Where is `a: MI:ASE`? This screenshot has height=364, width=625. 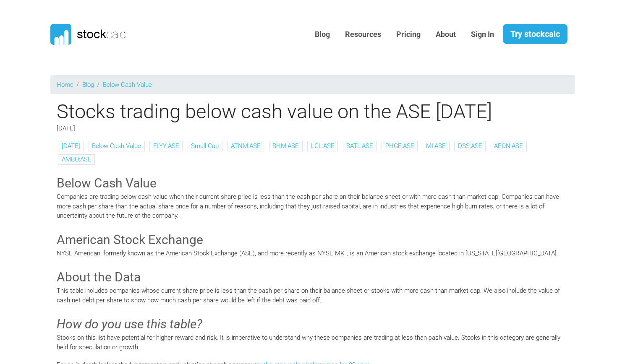
a: MI:ASE is located at coordinates (436, 146).